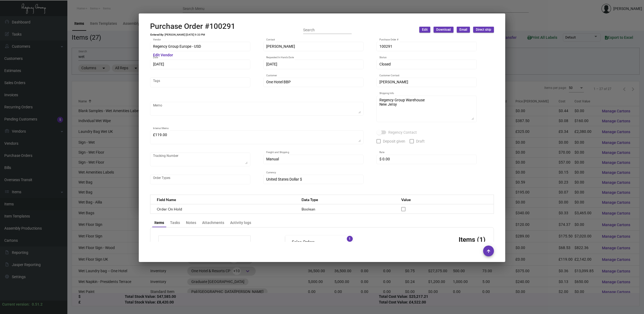 Image resolution: width=644 pixels, height=314 pixels. I want to click on span: Direct ship, so click(483, 30).